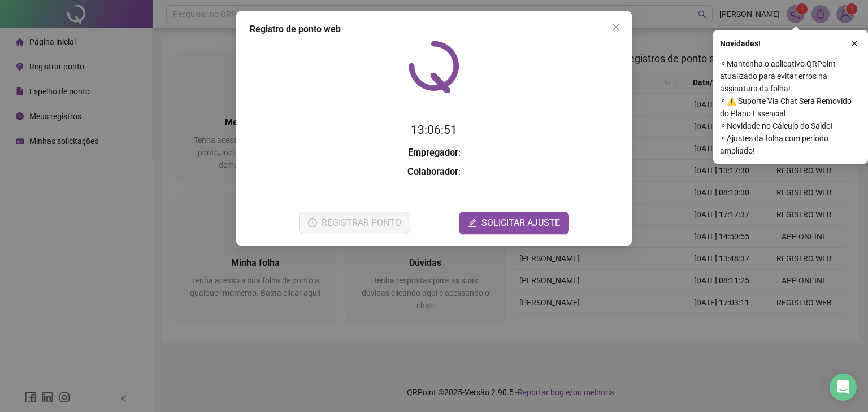  What do you see at coordinates (843, 387) in the screenshot?
I see `div: Open Intercom Messenger` at bounding box center [843, 387].